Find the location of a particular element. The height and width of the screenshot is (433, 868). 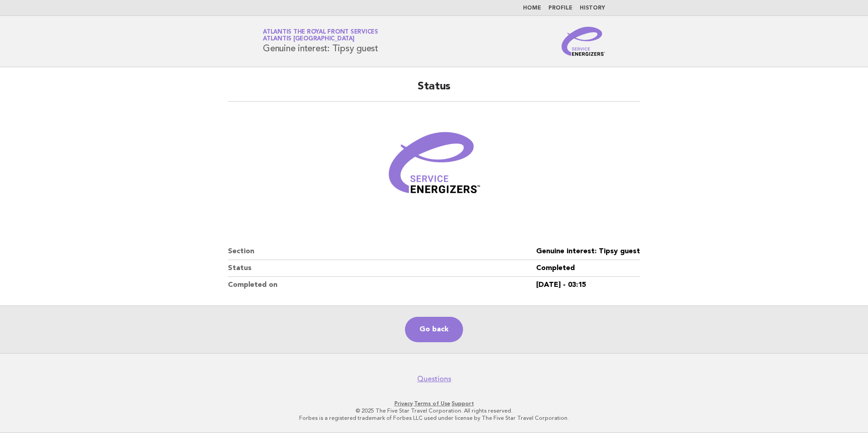

a: Go back is located at coordinates (434, 330).